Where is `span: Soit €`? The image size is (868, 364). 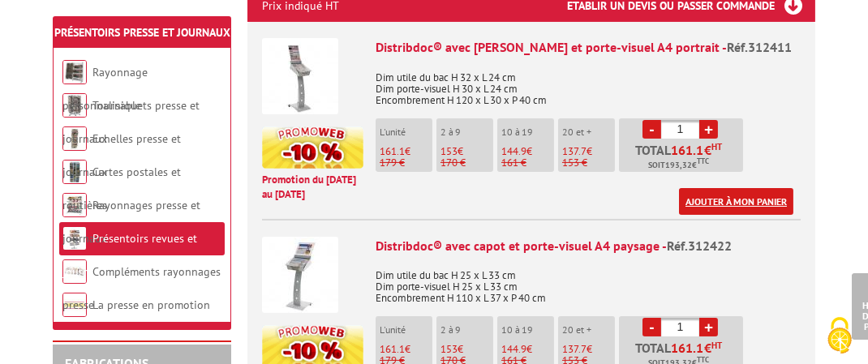 span: Soit € is located at coordinates (679, 165).